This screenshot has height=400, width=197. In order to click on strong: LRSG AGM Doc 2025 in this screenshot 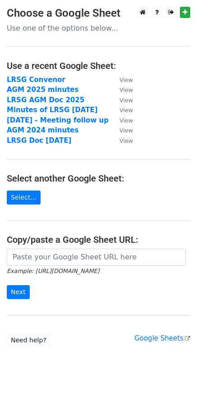, I will do `click(45, 100)`.